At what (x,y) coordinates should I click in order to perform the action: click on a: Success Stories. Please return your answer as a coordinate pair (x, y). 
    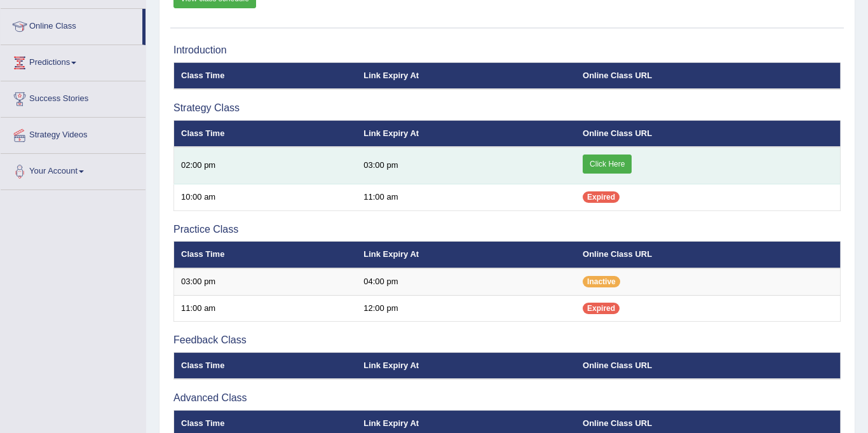
    Looking at the image, I should click on (73, 97).